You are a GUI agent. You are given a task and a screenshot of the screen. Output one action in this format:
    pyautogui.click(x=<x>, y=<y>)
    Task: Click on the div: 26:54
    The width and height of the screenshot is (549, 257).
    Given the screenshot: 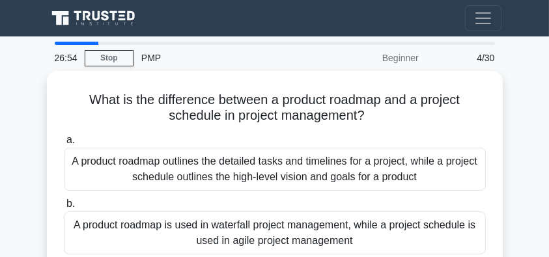 What is the action you would take?
    pyautogui.click(x=66, y=58)
    